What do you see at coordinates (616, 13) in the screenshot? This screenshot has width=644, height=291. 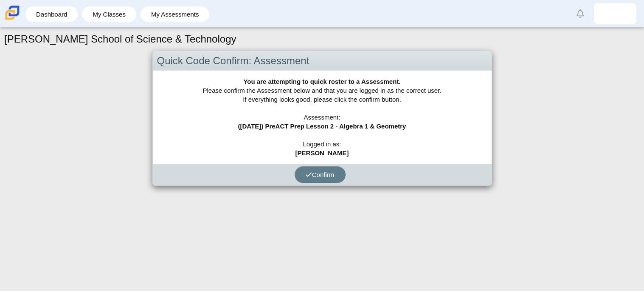 I see `img: christopher.randal.EZwbYq` at bounding box center [616, 13].